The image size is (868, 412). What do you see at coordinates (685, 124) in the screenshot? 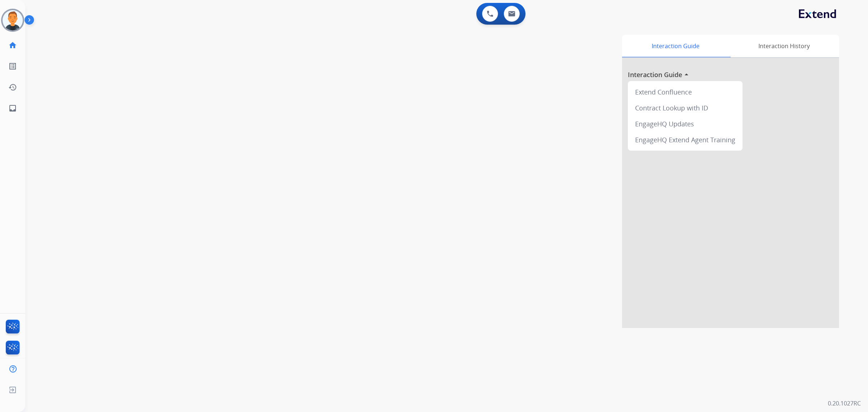
I see `div: EngageHQ Updates` at bounding box center [685, 124].